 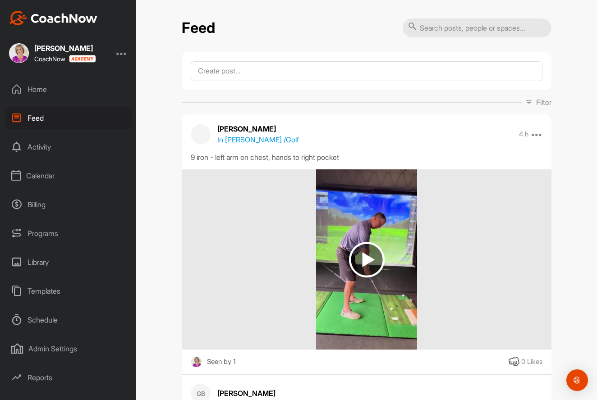 I want to click on div: Programs, so click(x=69, y=233).